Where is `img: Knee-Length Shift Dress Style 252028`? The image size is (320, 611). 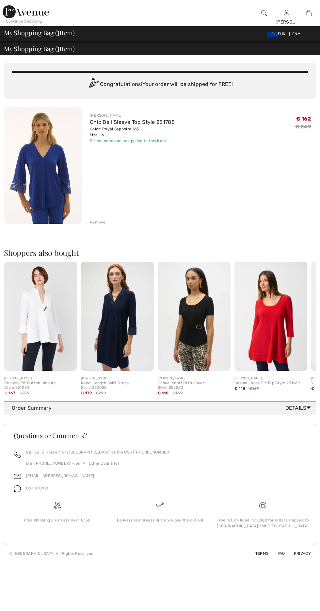
img: Knee-Length Shift Dress Style 252028 is located at coordinates (117, 316).